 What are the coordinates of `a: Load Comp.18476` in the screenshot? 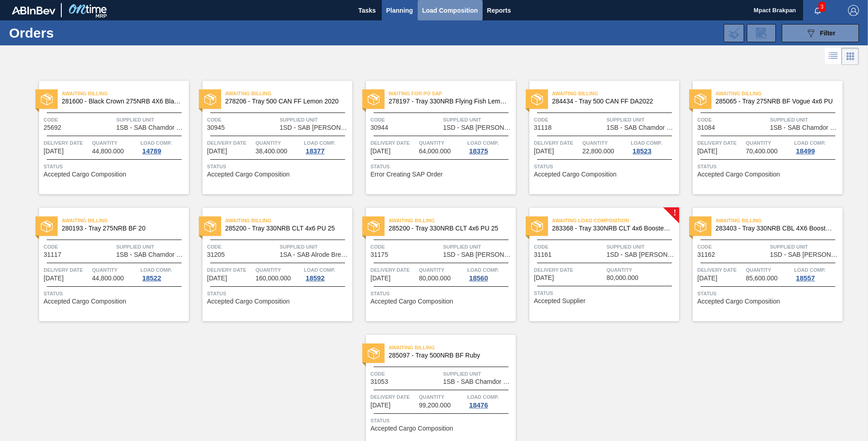 It's located at (490, 401).